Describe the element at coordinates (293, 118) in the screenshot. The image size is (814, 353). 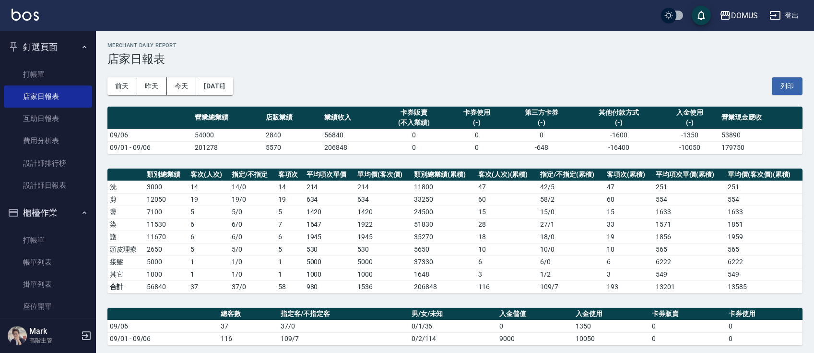
I see `th: 店販業績` at that location.